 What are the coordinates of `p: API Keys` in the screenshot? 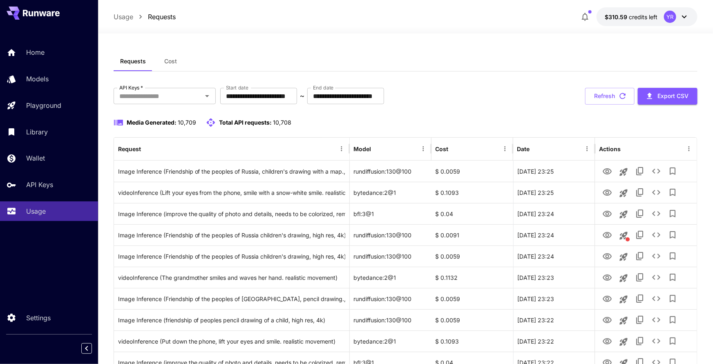 It's located at (40, 185).